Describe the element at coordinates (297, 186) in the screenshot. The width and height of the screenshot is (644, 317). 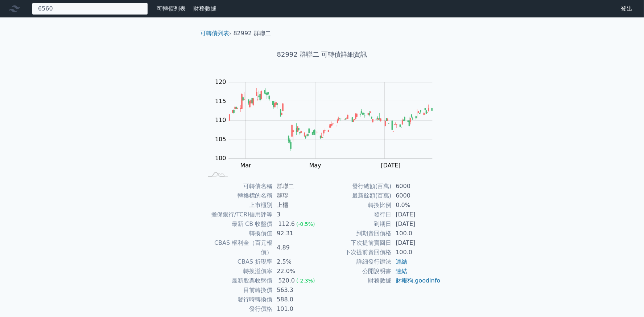
I see `td: 群聯二` at that location.